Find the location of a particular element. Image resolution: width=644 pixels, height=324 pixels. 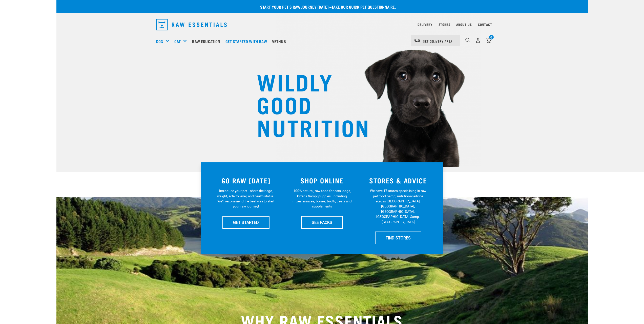

a: GET STARTED is located at coordinates (246, 222).